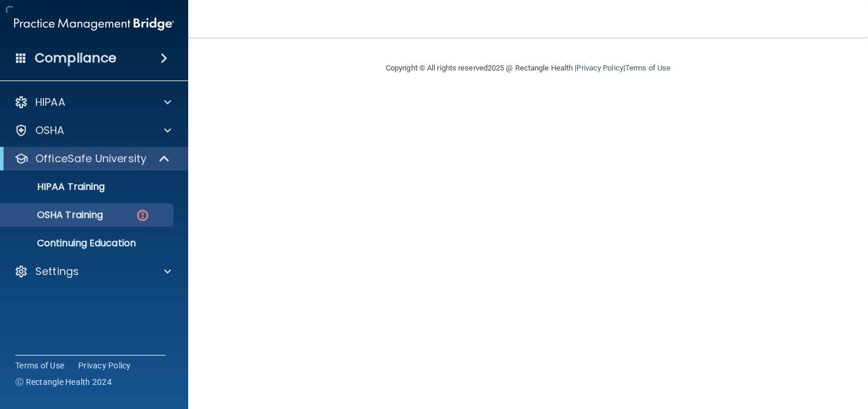 The width and height of the screenshot is (868, 409). Describe the element at coordinates (142, 215) in the screenshot. I see `img: danger-circle.6113f641.png` at that location.